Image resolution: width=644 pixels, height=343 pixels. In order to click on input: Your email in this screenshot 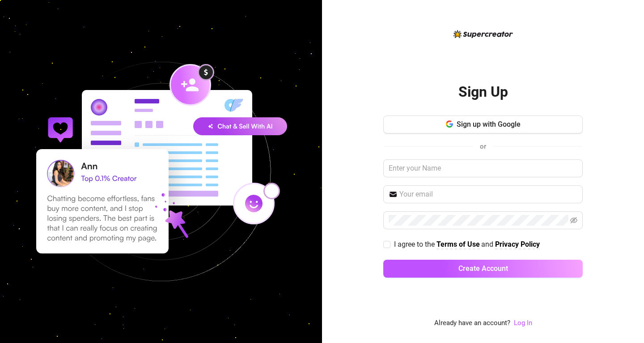, I will do `click(488, 194)`.